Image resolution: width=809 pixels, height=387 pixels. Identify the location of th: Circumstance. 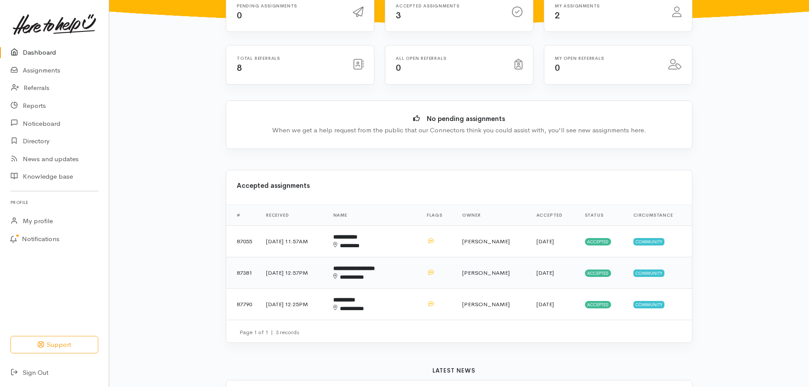
(659, 215).